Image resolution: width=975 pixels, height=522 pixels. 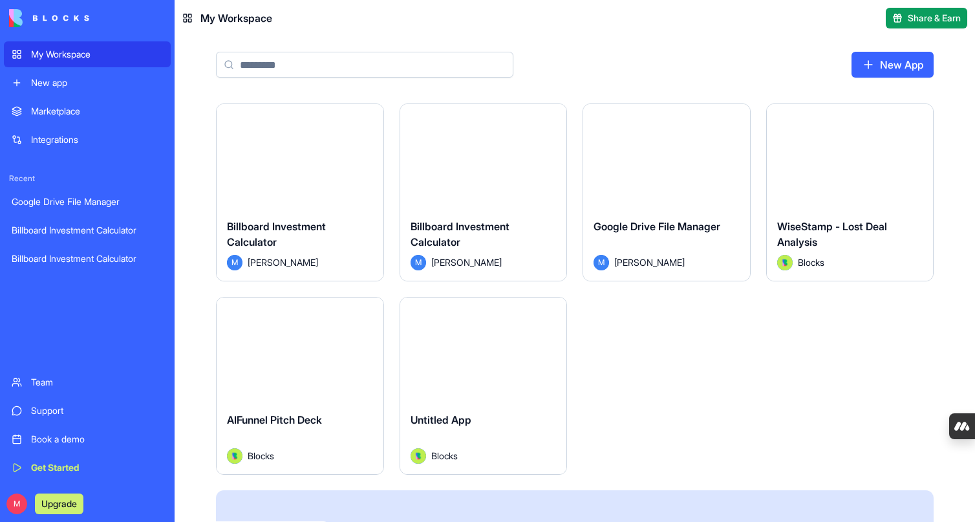 What do you see at coordinates (657, 226) in the screenshot?
I see `span: Google Drive File Manager` at bounding box center [657, 226].